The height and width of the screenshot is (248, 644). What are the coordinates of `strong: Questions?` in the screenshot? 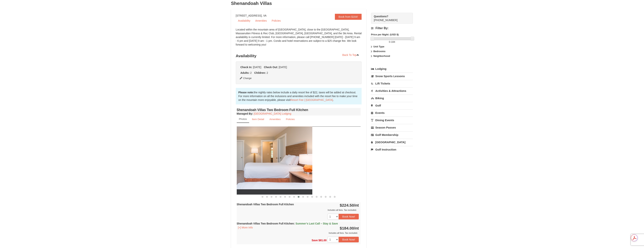 It's located at (381, 16).